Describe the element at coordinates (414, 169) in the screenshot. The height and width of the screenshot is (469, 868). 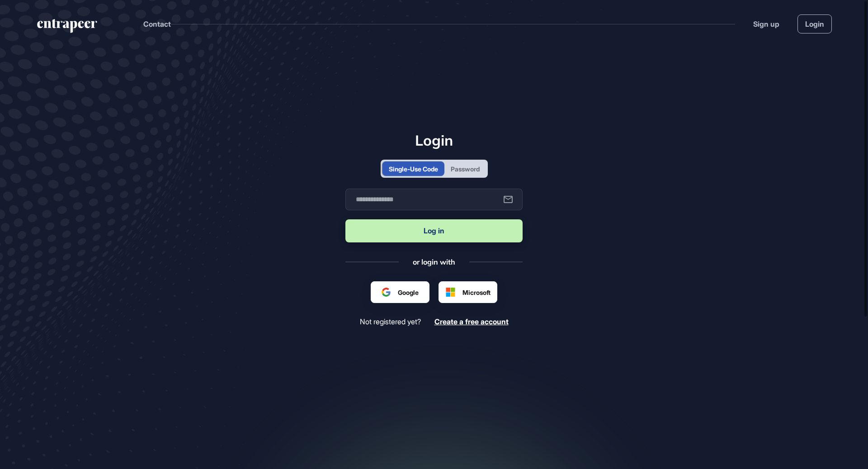
I see `div: Single-Use Code` at that location.